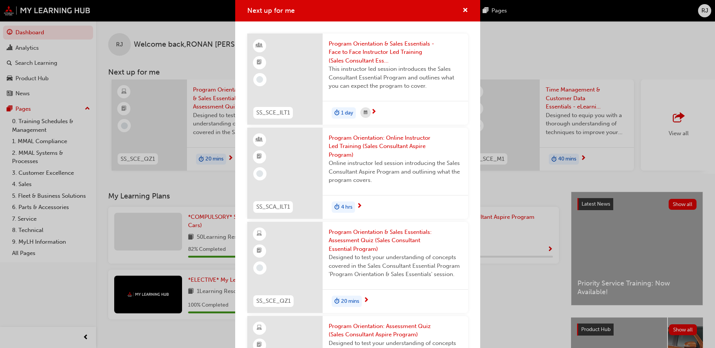 The width and height of the screenshot is (715, 348). I want to click on span: SS_SCE_ILT1, so click(273, 113).